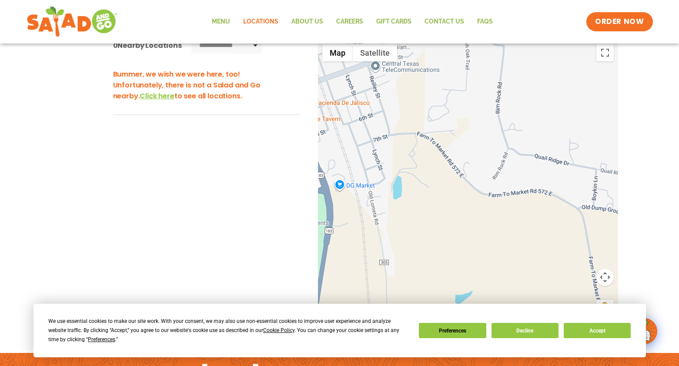  I want to click on a: FAQs, so click(485, 22).